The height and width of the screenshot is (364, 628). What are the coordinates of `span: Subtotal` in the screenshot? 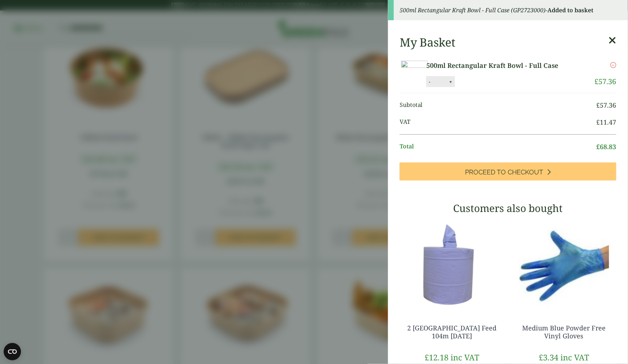 It's located at (498, 105).